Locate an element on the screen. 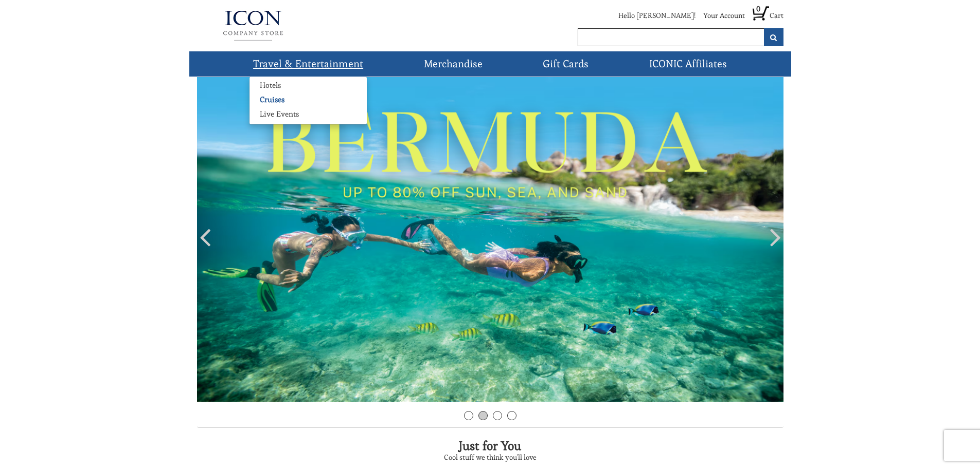 Image resolution: width=980 pixels, height=468 pixels. a: Travel & Entertainment is located at coordinates (308, 64).